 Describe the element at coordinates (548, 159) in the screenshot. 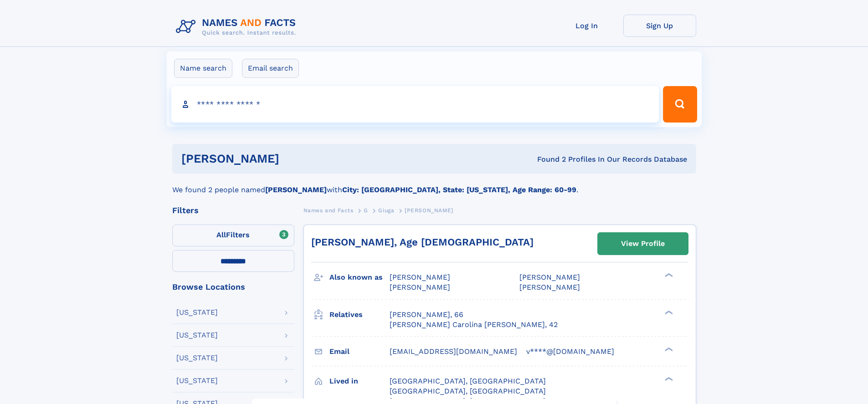

I see `div: Found 2 Profiles In Our Records Database` at that location.